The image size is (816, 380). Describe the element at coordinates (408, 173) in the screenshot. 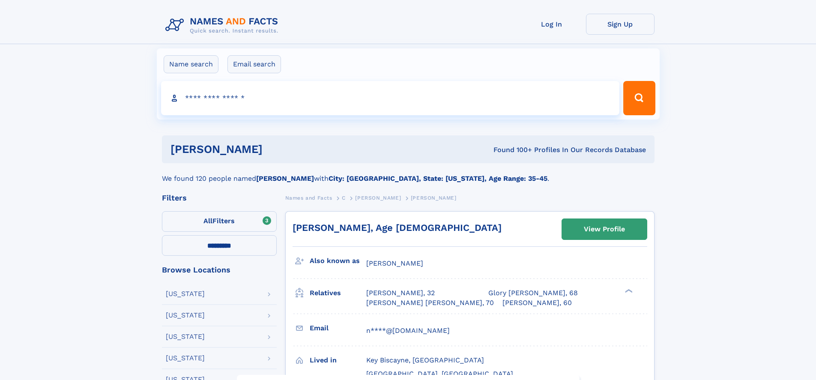

I see `div: We found 120 people named with .` at that location.